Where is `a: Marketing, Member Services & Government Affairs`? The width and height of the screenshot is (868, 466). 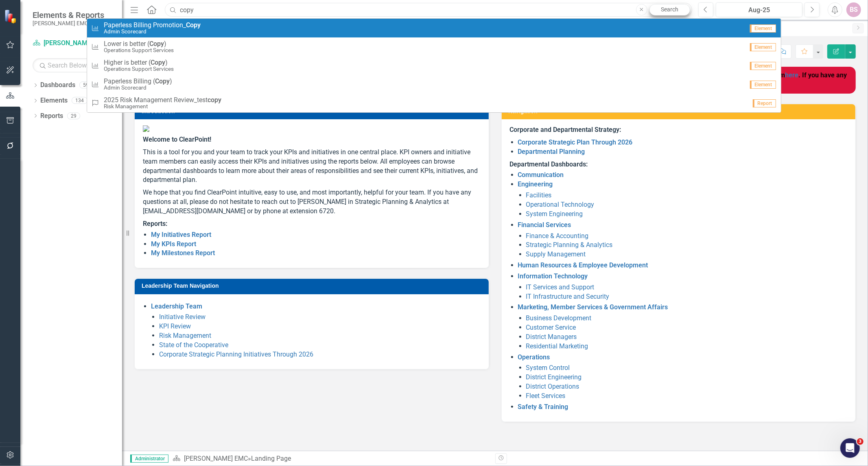 a: Marketing, Member Services & Government Affairs is located at coordinates (593, 306).